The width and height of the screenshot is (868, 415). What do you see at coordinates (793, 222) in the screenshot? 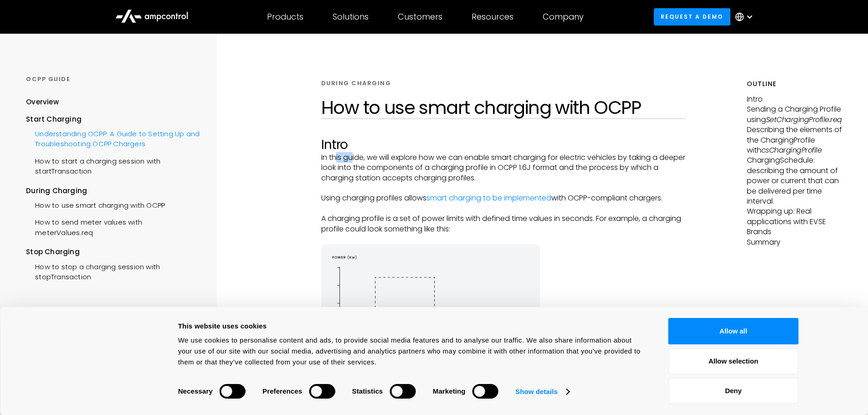
I see `p: Wrapping up: Real applications with EVSE Brands` at bounding box center [793, 222].